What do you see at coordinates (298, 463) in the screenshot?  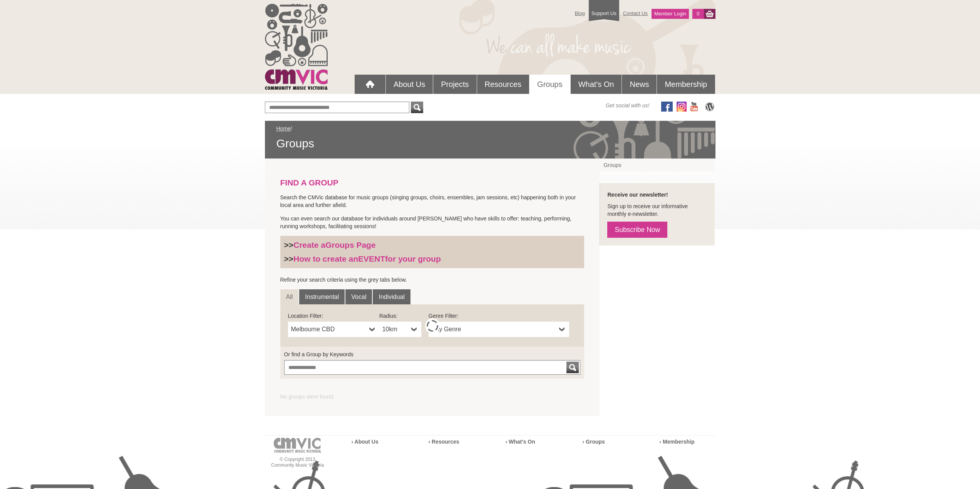 I see `p: © Copyright 2013 Community Music Victoria` at bounding box center [298, 463].